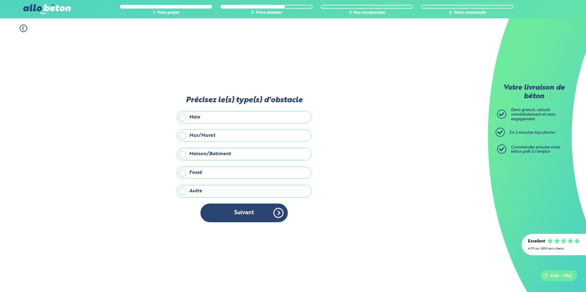 The image size is (586, 292). I want to click on span: En 2 minutes top chrono, so click(532, 133).